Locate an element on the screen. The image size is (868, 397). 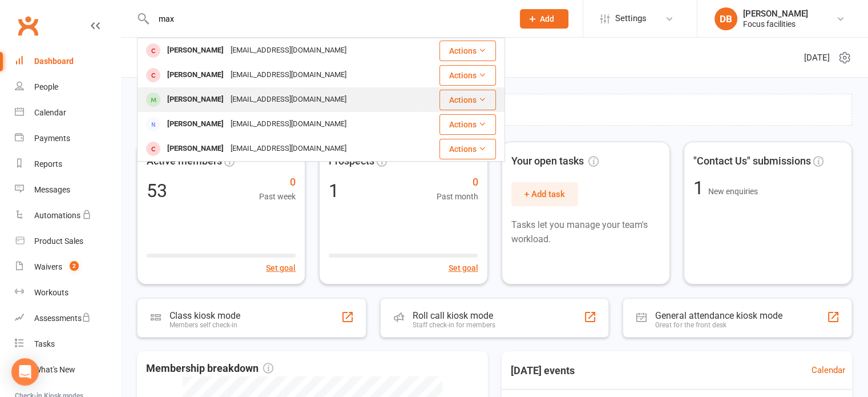
span: Past week is located at coordinates (277, 196).